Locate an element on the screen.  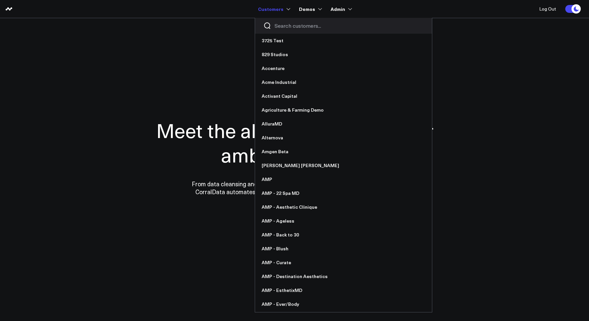
a: 829 Studios is located at coordinates (343, 54).